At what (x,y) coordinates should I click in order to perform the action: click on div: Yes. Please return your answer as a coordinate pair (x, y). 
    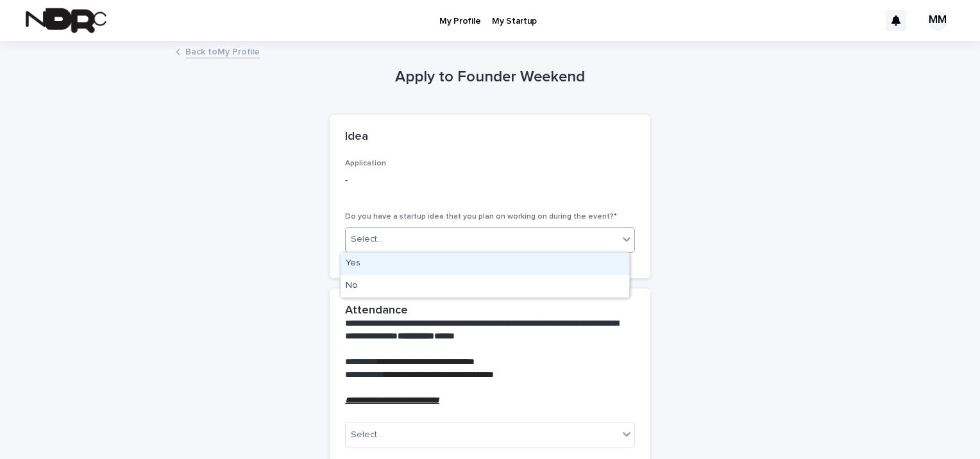
    Looking at the image, I should click on (485, 264).